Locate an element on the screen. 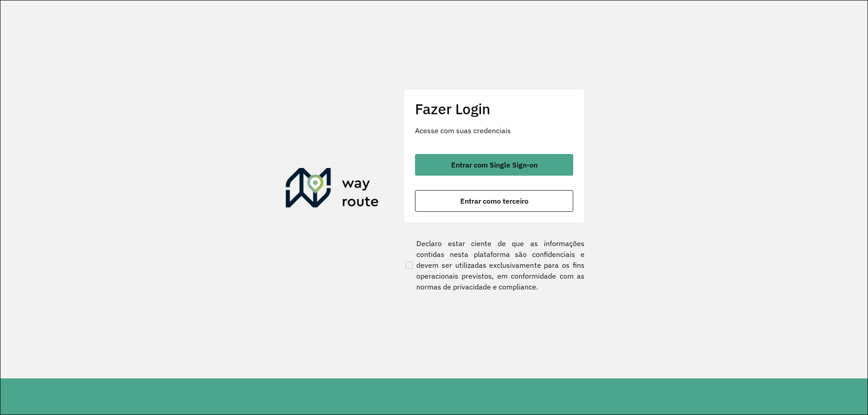  img: Roteirizador AmbevTech is located at coordinates (332, 190).